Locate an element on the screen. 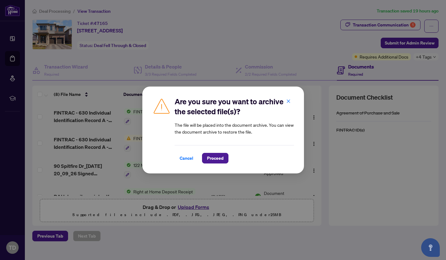 The width and height of the screenshot is (446, 260). span: close is located at coordinates (289, 101).